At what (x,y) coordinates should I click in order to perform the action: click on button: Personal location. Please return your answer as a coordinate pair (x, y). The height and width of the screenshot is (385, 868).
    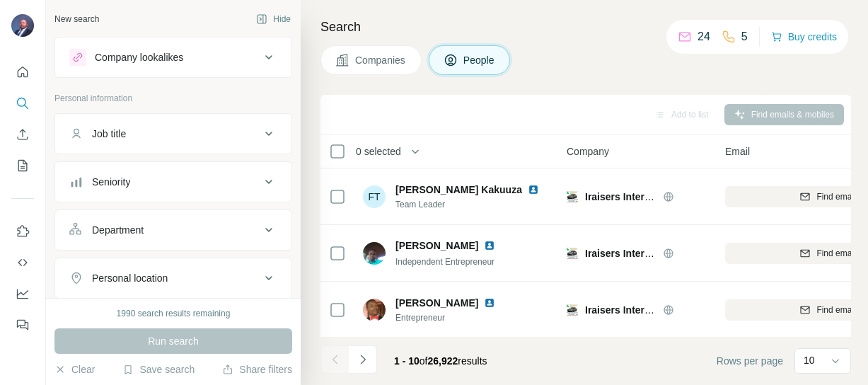
    Looking at the image, I should click on (173, 278).